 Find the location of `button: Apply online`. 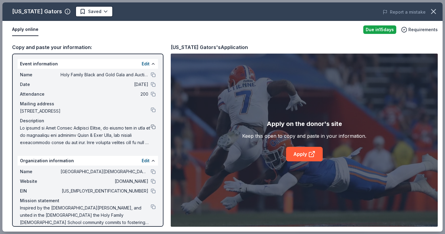

button: Apply online is located at coordinates (25, 30).